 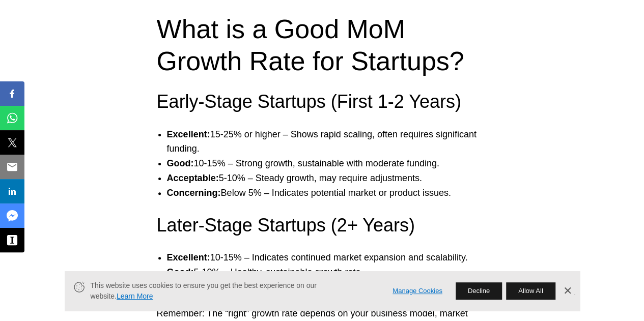 I want to click on a: Manage Cookies, so click(x=418, y=291).